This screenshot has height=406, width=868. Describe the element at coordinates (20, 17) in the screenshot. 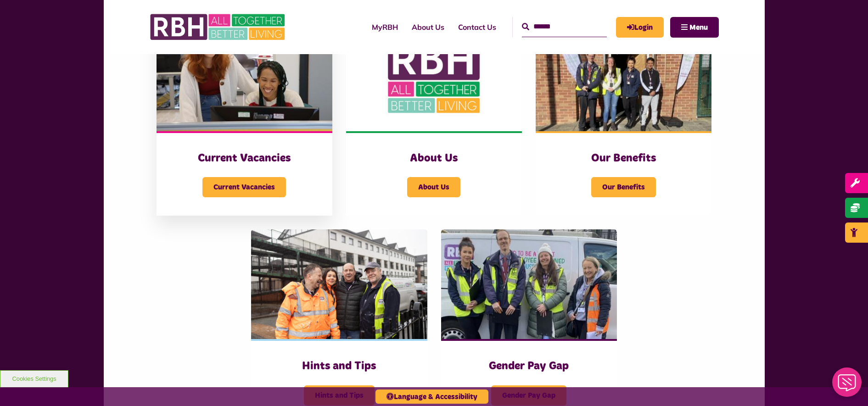

I see `div: Close Web Assistant` at that location.